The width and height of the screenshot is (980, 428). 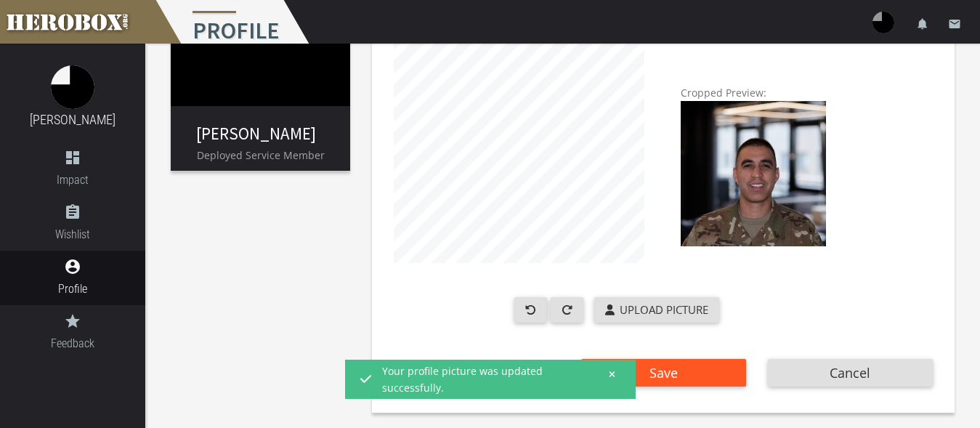 What do you see at coordinates (883, 22) in the screenshot?
I see `img: user-image` at bounding box center [883, 22].